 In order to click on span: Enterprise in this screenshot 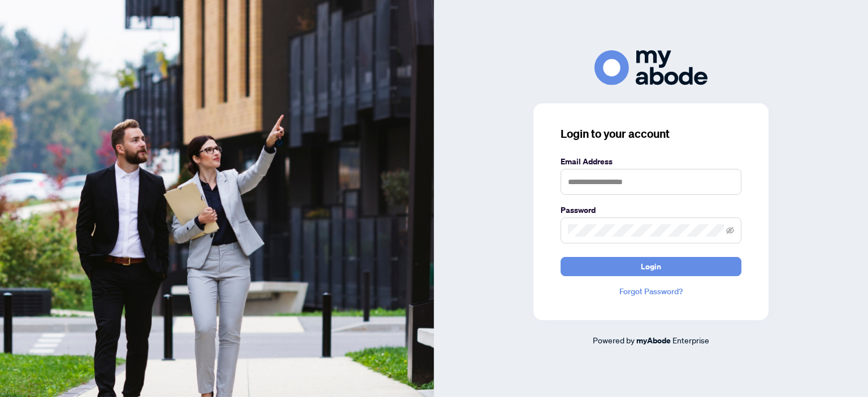, I will do `click(691, 340)`.